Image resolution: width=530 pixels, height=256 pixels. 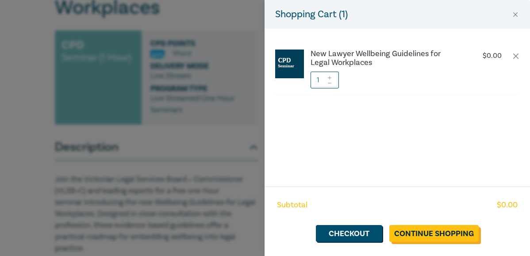 What do you see at coordinates (325, 80) in the screenshot?
I see `input: 1` at bounding box center [325, 80].